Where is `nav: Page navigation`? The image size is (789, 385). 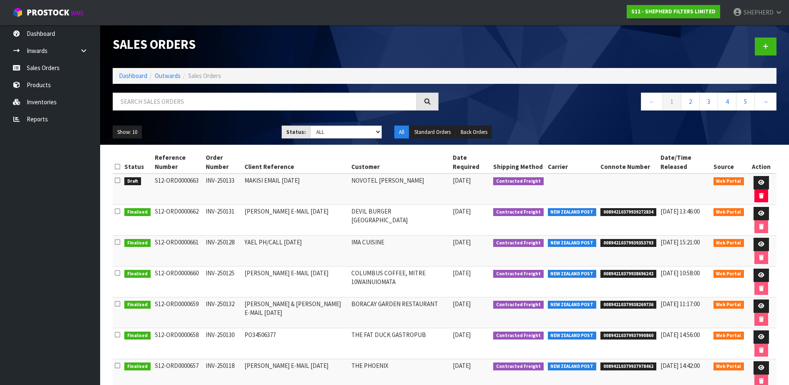
nav: Page navigation is located at coordinates (614, 103).